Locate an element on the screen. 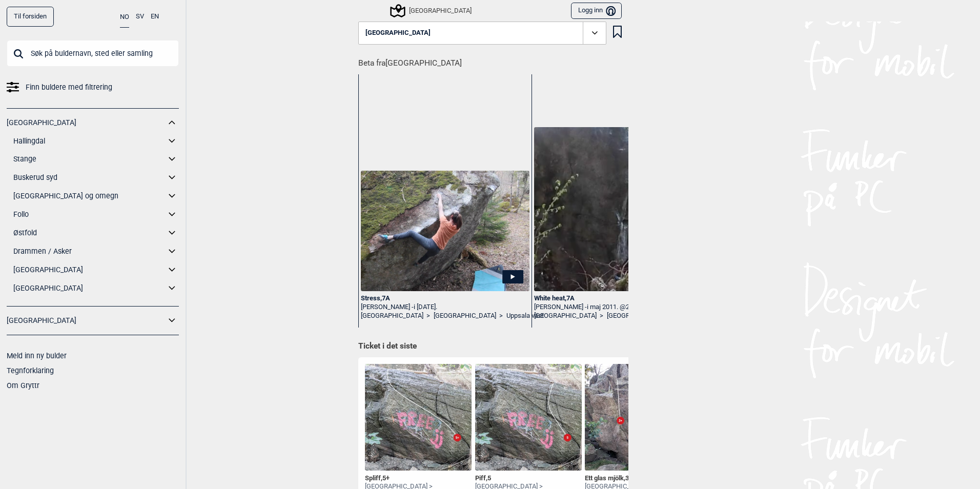  h1: Ticket i det siste is located at coordinates (490, 346).